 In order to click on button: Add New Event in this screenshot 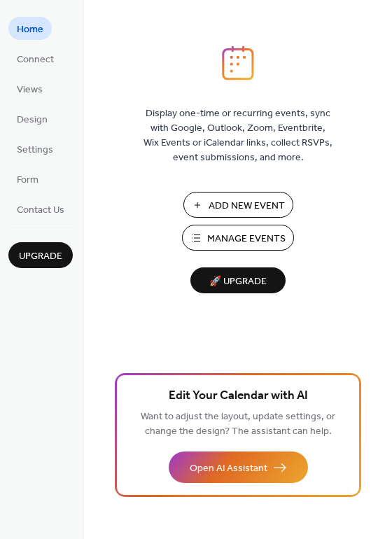, I will do `click(238, 204)`.